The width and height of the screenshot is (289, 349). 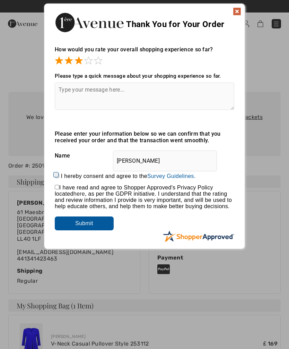 What do you see at coordinates (145, 137) in the screenshot?
I see `div: Please enter your information below so we can confirm that you received your order and that the t...` at bounding box center [145, 137].